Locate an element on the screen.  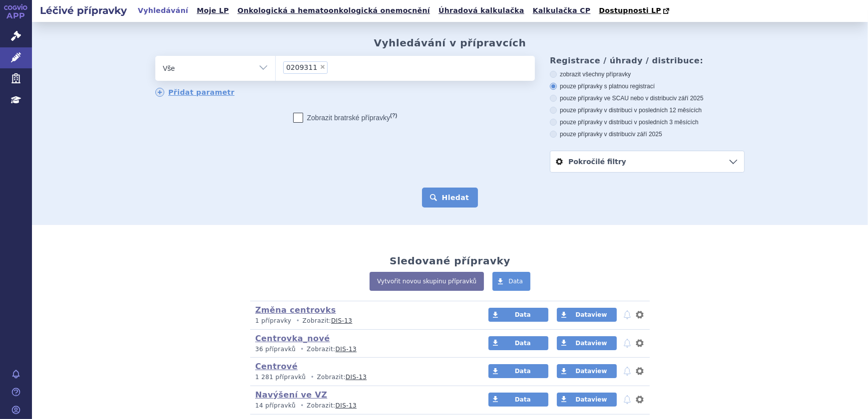
label: pouze přípravky ve SCAU nebo v distribuci is located at coordinates (647, 98).